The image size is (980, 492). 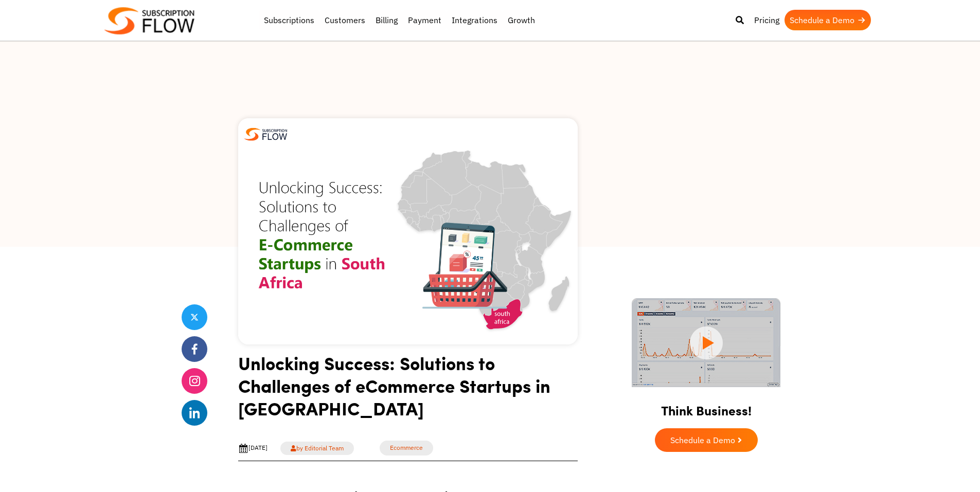 I want to click on a: by Editorial Team, so click(x=317, y=448).